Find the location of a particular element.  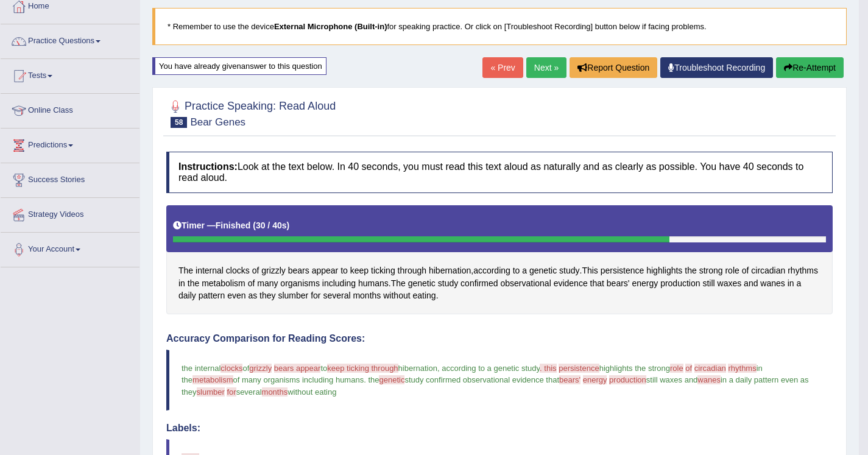

button: Re-Attempt is located at coordinates (810, 68).